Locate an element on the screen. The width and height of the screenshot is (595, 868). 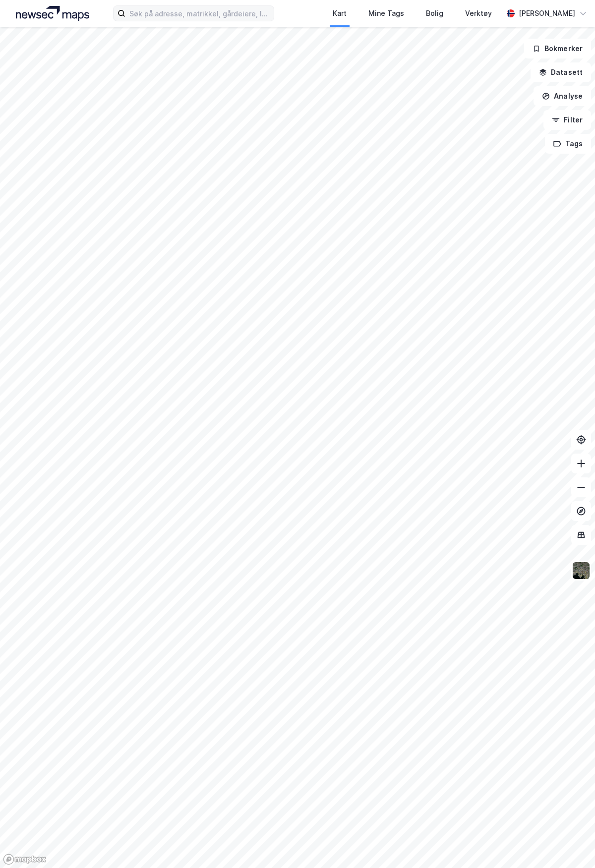
div: Mine Tags is located at coordinates (386, 14).